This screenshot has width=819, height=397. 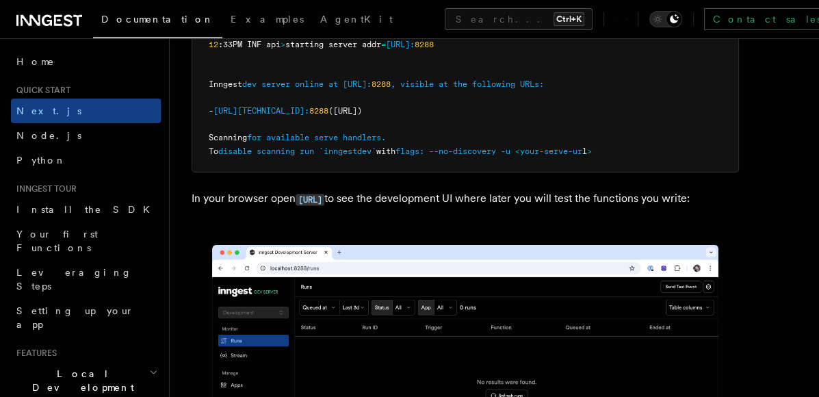 What do you see at coordinates (41, 160) in the screenshot?
I see `span: Python` at bounding box center [41, 160].